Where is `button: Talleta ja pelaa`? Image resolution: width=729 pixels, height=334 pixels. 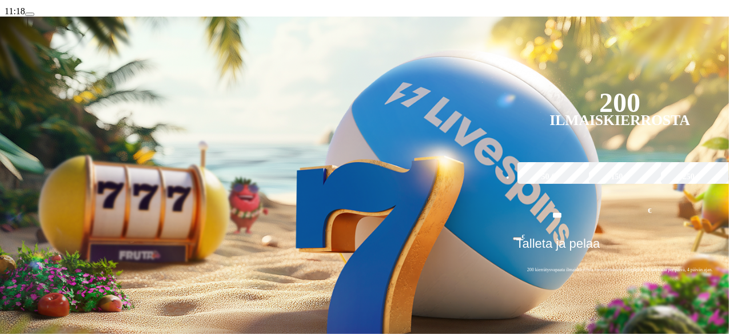
button: Talleta ja pelaa is located at coordinates (619, 248).